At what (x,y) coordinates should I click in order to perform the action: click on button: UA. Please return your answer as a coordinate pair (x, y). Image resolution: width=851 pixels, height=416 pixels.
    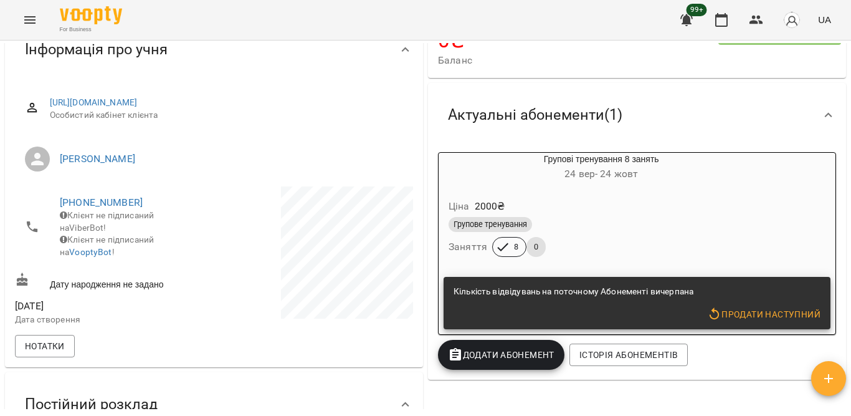
    Looking at the image, I should click on (824, 19).